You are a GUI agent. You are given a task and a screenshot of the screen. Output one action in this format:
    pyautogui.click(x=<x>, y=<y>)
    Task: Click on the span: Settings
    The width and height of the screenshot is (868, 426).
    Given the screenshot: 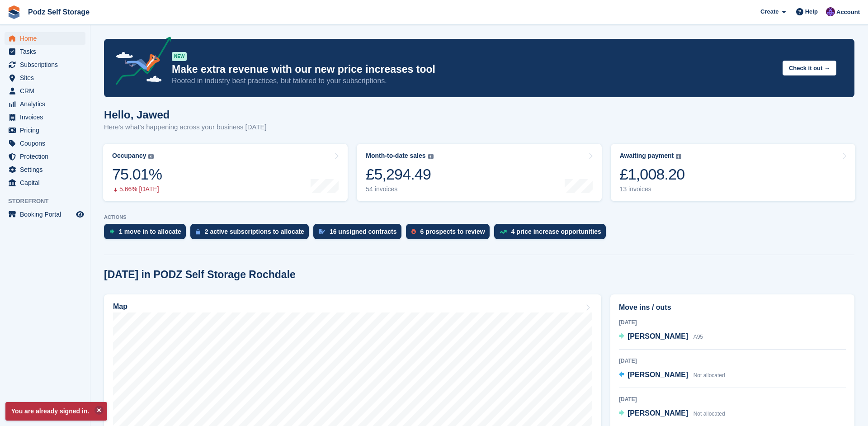 What is the action you would take?
    pyautogui.click(x=47, y=169)
    